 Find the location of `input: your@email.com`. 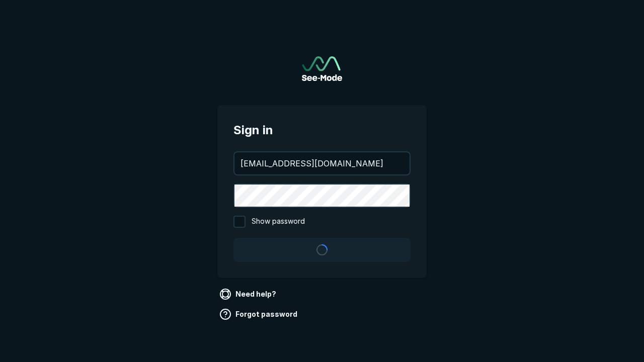

input: your@email.com is located at coordinates (322, 164).